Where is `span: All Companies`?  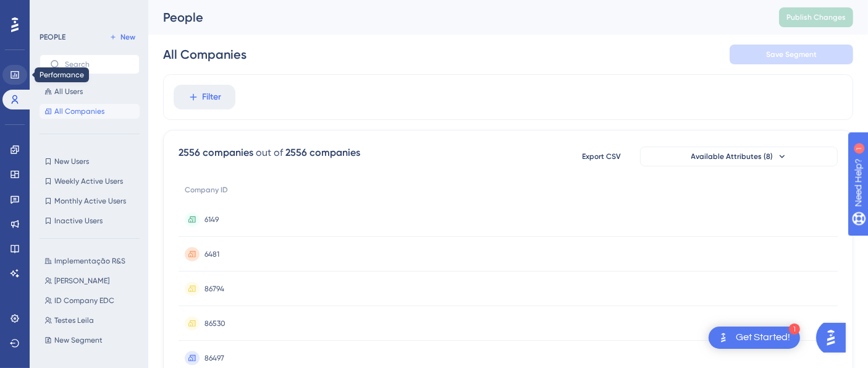
span: All Companies is located at coordinates (79, 111).